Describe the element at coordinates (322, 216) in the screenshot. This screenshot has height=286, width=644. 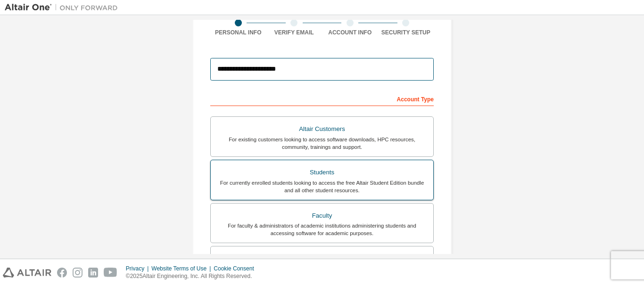
I see `div: Faculty` at that location.